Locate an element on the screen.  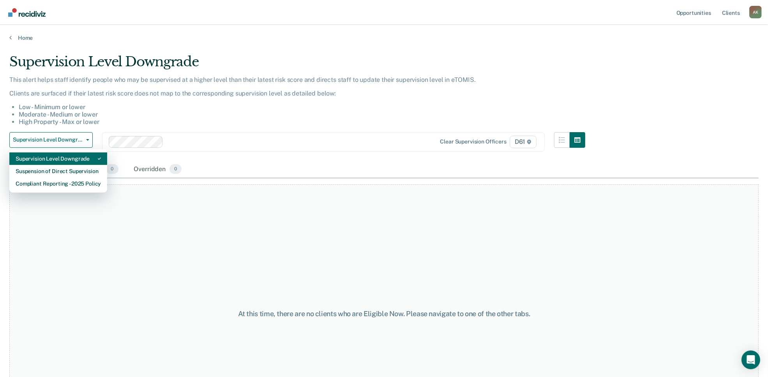
span: D61 is located at coordinates (523, 142).